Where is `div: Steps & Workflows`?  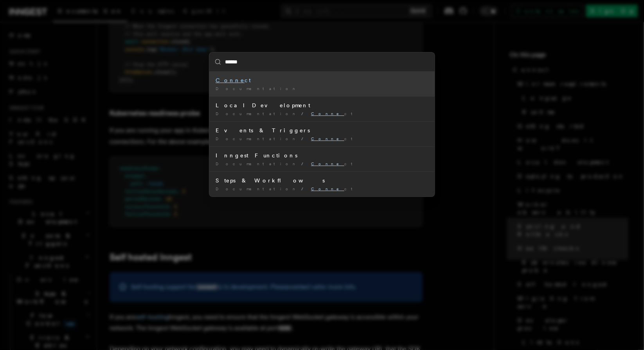 div: Steps & Workflows is located at coordinates (322, 181).